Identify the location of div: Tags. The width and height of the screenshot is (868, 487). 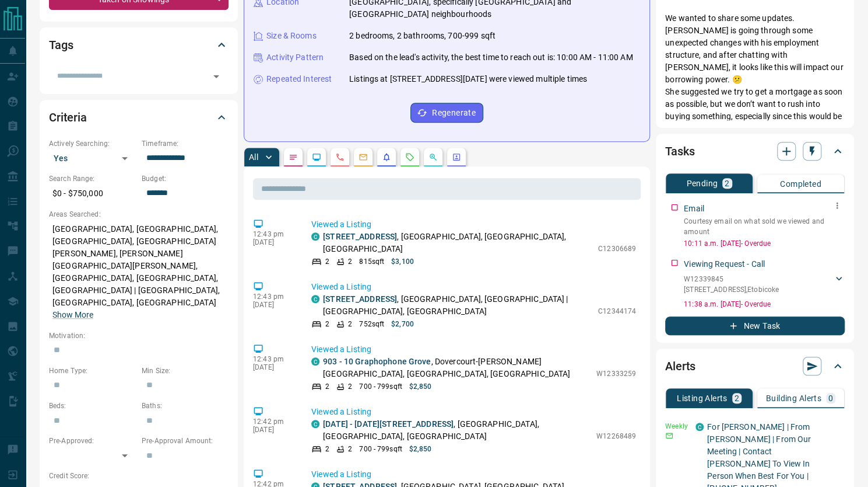
(139, 45).